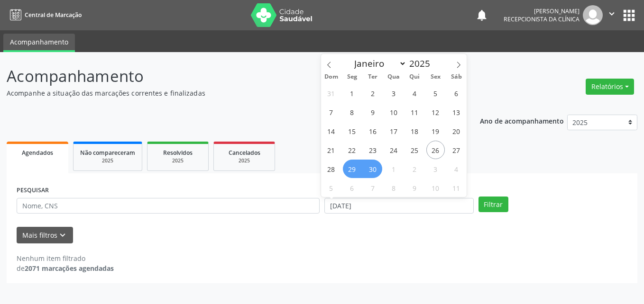 The image size is (644, 304). What do you see at coordinates (456, 188) in the screenshot?
I see `span: Outubro 11, 2025` at bounding box center [456, 188].